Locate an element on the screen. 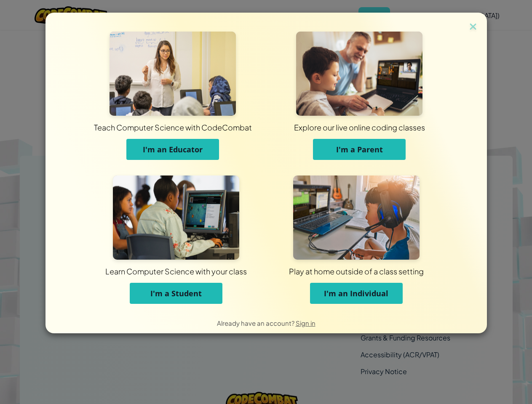 This screenshot has width=532, height=404. img: For Individuals is located at coordinates (356, 217).